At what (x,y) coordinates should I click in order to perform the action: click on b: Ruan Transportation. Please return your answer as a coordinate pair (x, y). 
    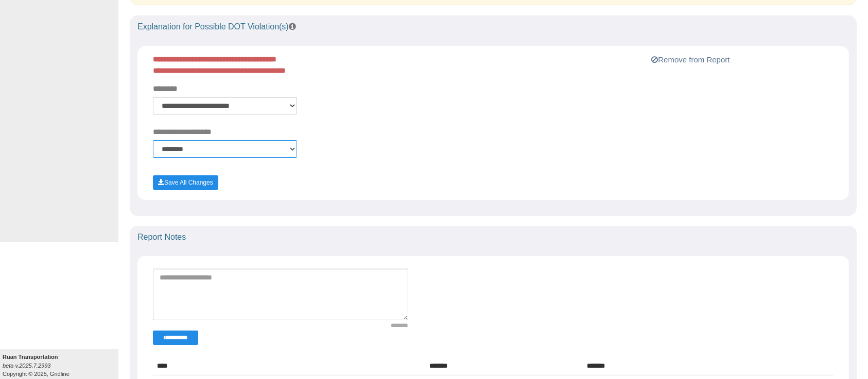
    Looking at the image, I should click on (31, 356).